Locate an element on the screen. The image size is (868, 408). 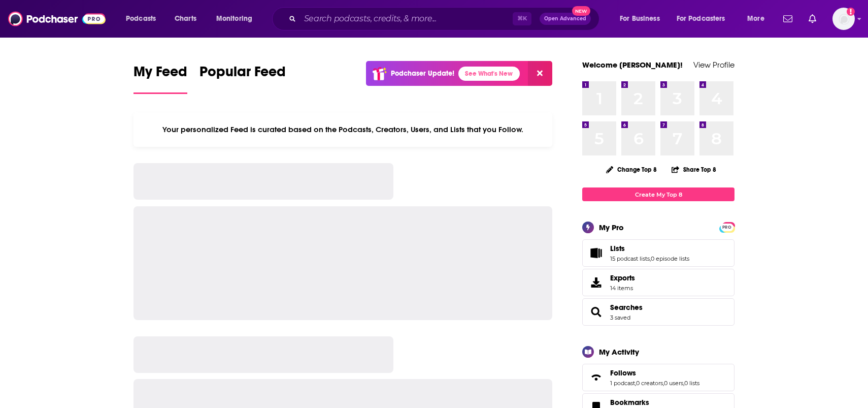
a: My Feed is located at coordinates (160, 78).